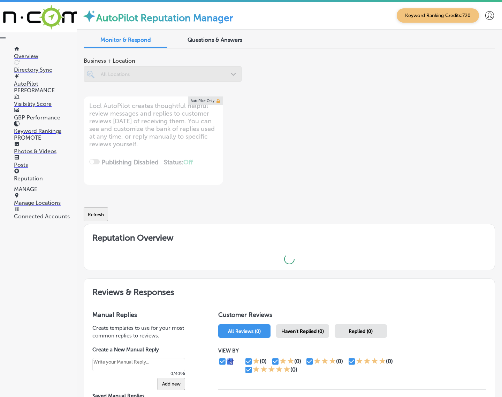 This screenshot has height=397, width=502. What do you see at coordinates (352, 317) in the screenshot?
I see `h1: Customer Reviews` at bounding box center [352, 317].